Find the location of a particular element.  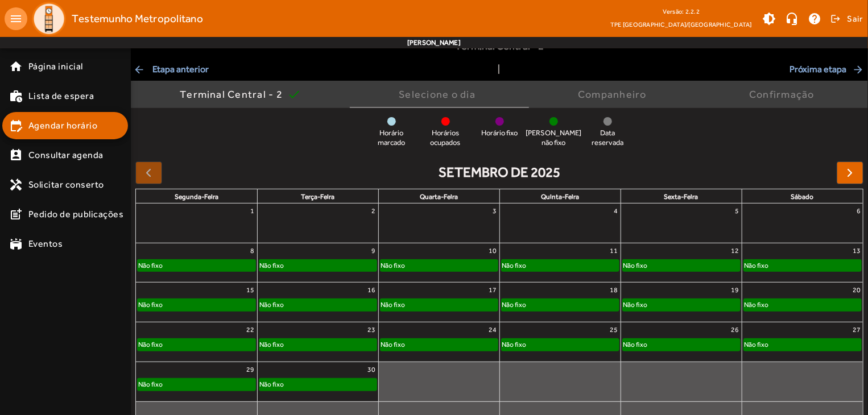

span: Horário fixo is located at coordinates (499, 133).